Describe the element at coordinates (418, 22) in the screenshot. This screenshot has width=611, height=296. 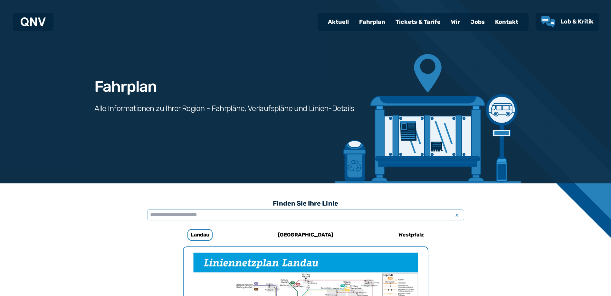
I see `div: Tickets & Tarife` at that location.